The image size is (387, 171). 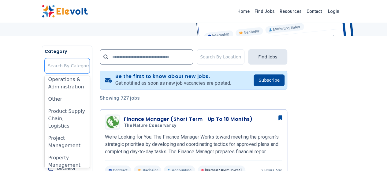 What do you see at coordinates (67, 99) in the screenshot?
I see `div: Other` at bounding box center [67, 99].